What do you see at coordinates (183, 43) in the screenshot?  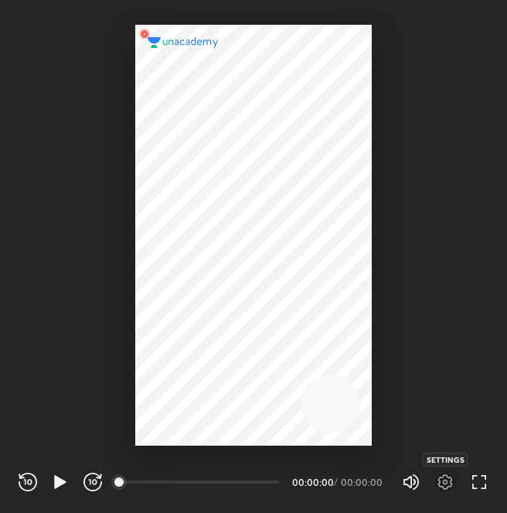 I see `img: logo.2a7e12a2.svg` at bounding box center [183, 43].